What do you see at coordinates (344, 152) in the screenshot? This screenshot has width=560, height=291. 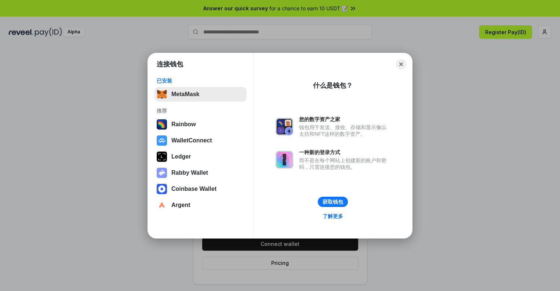 I see `div: 一种新的登录方式` at bounding box center [344, 152].